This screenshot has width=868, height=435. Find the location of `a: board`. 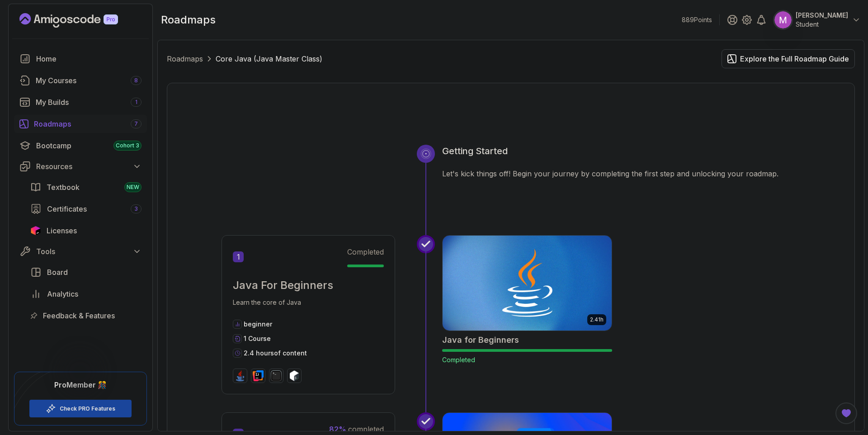

a: board is located at coordinates (86, 272).